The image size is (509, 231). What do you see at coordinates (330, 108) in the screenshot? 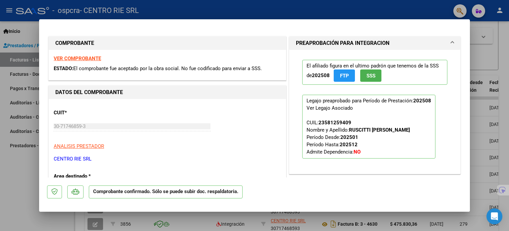
I see `div: Ver Legajo Asociado` at bounding box center [330, 108].